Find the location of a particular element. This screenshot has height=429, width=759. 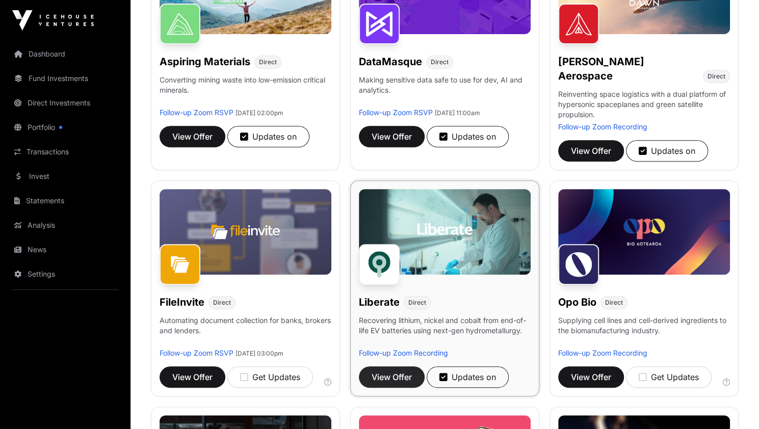

img: Liberate is located at coordinates (379, 264).